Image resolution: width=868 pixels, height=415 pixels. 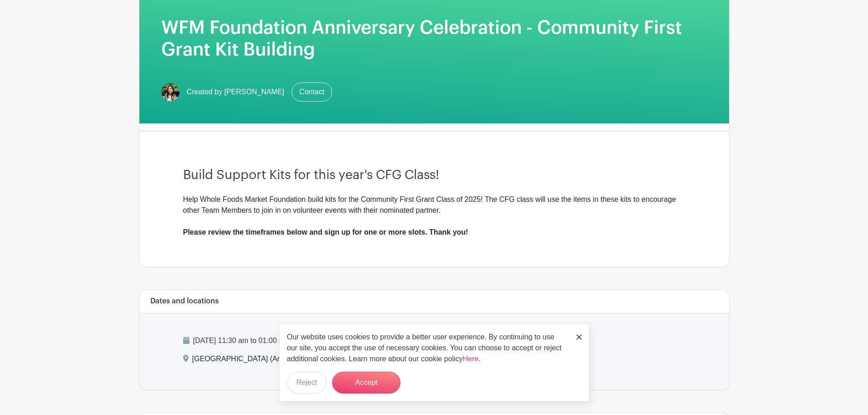 I want to click on h1: WFM Foundation Anniversary Celebration - Community First Grant Kit Building, so click(x=434, y=39).